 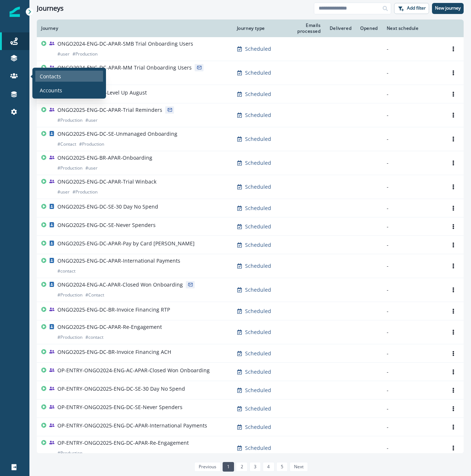 What do you see at coordinates (125, 68) in the screenshot?
I see `p: ONGO2024-ENG-DC-APAR-MM Trial Onboarding Users` at bounding box center [125, 68].